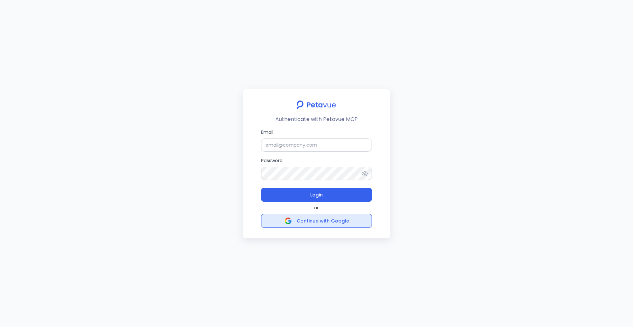 The image size is (633, 327). What do you see at coordinates (316, 168) in the screenshot?
I see `label: Password` at bounding box center [316, 168].